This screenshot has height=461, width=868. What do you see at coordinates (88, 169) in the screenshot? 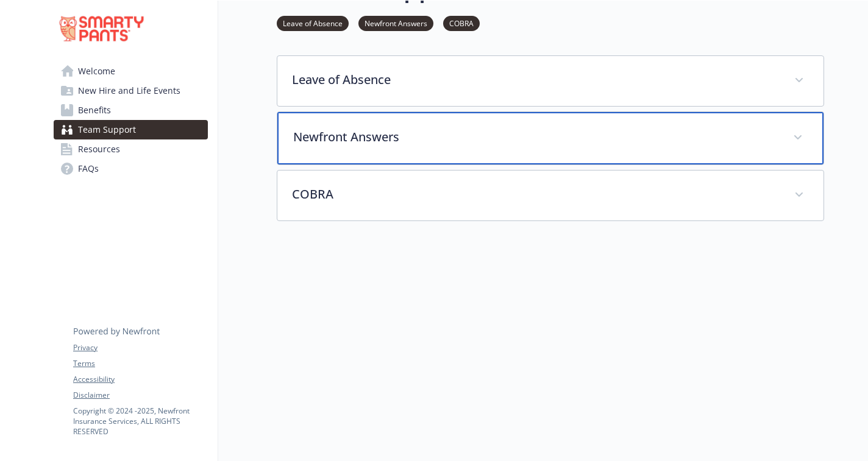
I see `span: FAQs` at bounding box center [88, 169].